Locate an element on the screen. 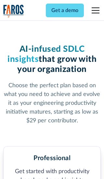 The image size is (104, 179). h2: Professional is located at coordinates (52, 158).